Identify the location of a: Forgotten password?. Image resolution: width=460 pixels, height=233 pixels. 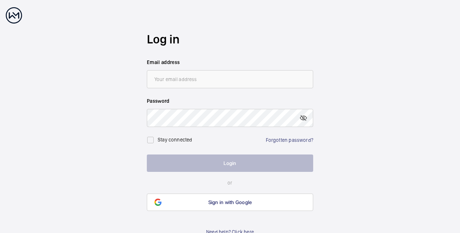
(289, 140).